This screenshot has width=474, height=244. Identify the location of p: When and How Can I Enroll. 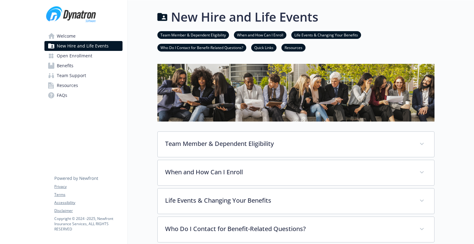
(289, 172).